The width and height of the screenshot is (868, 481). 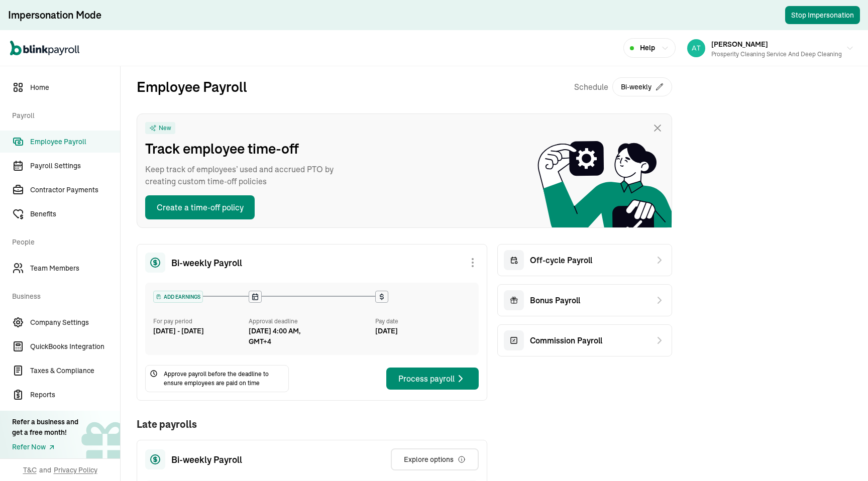 I want to click on div: ADD EARNINGS, so click(x=177, y=297).